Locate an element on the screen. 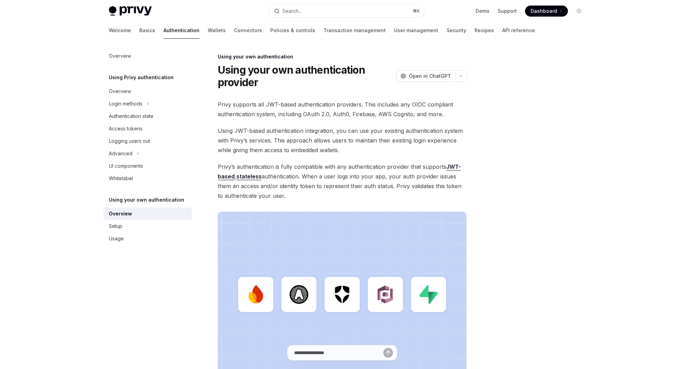 Image resolution: width=693 pixels, height=369 pixels. a: Security is located at coordinates (456, 30).